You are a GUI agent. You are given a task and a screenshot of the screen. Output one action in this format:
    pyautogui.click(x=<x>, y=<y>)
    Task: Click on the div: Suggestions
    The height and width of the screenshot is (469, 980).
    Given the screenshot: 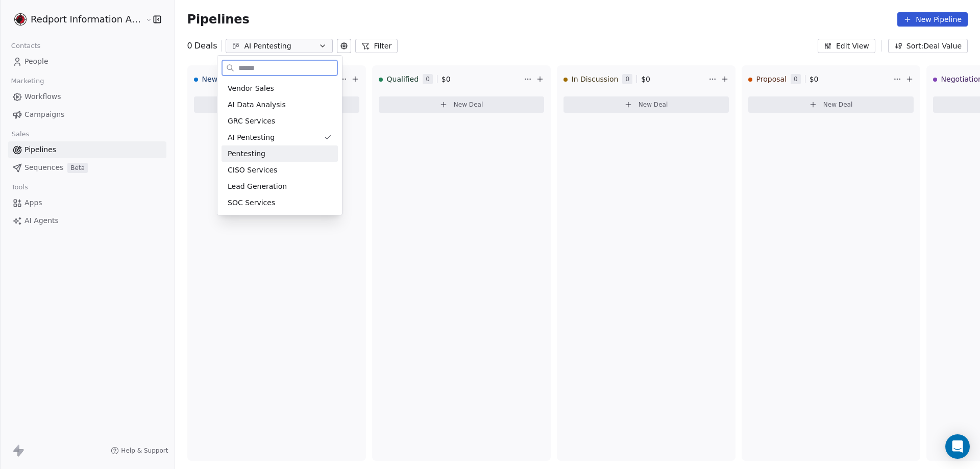 What is the action you would take?
    pyautogui.click(x=280, y=145)
    